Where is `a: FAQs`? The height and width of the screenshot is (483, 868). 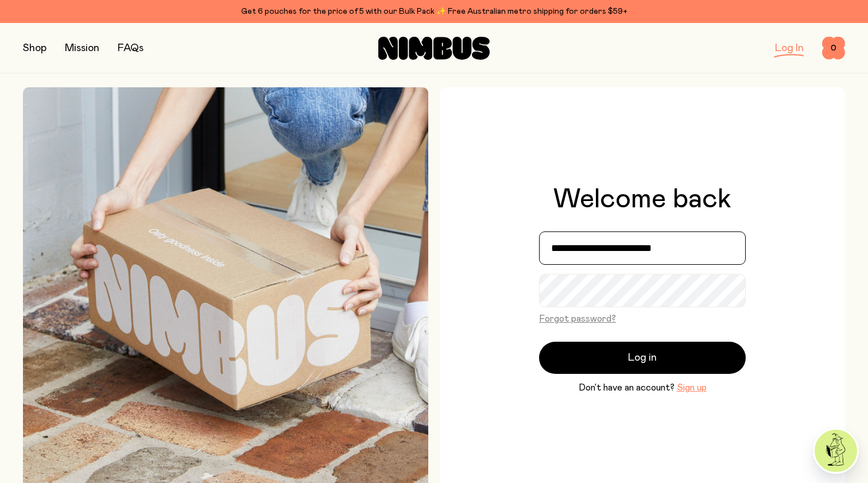 a: FAQs is located at coordinates (130, 48).